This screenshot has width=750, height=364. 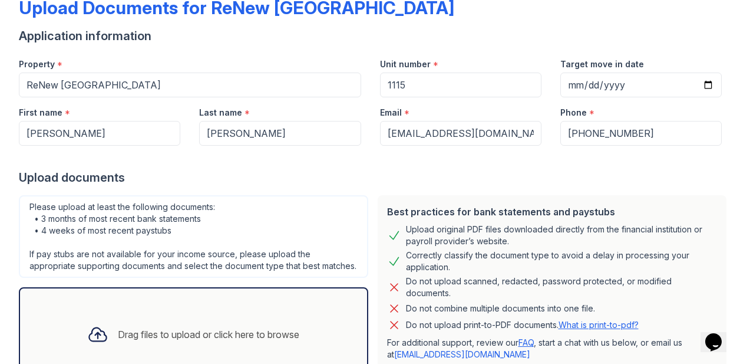 I want to click on label: First name, so click(x=41, y=113).